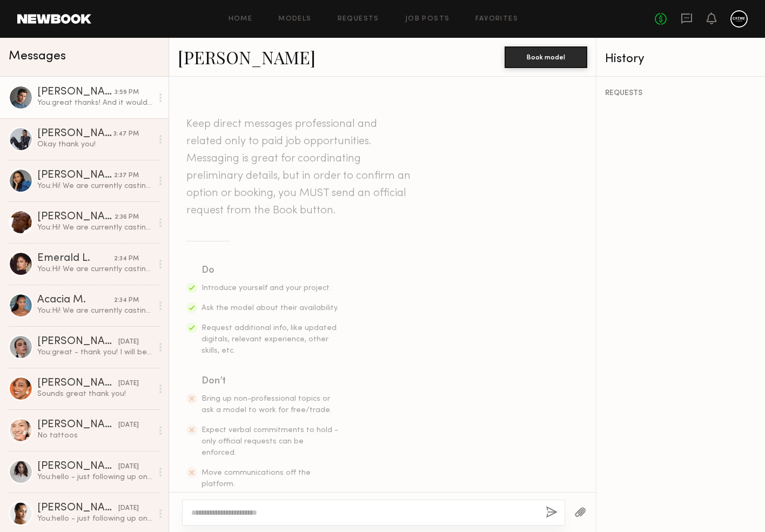  I want to click on button: Book model, so click(546, 57).